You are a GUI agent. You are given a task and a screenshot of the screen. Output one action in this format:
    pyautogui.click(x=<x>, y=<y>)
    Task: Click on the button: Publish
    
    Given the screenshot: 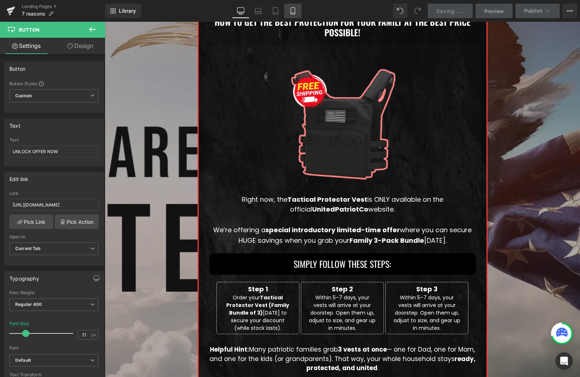 What is the action you would take?
    pyautogui.click(x=538, y=11)
    